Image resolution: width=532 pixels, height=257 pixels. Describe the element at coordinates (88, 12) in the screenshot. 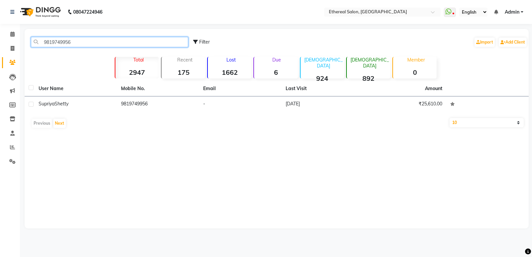

I see `b: 08047224946` at that location.